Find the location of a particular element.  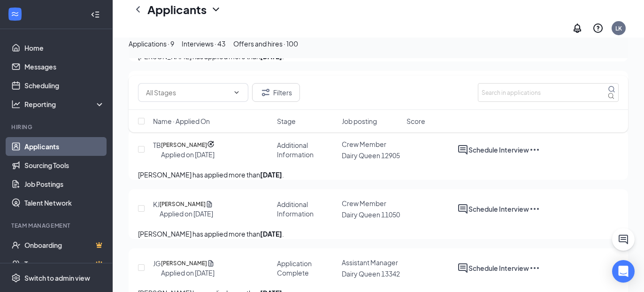

div: LK is located at coordinates (619, 28).